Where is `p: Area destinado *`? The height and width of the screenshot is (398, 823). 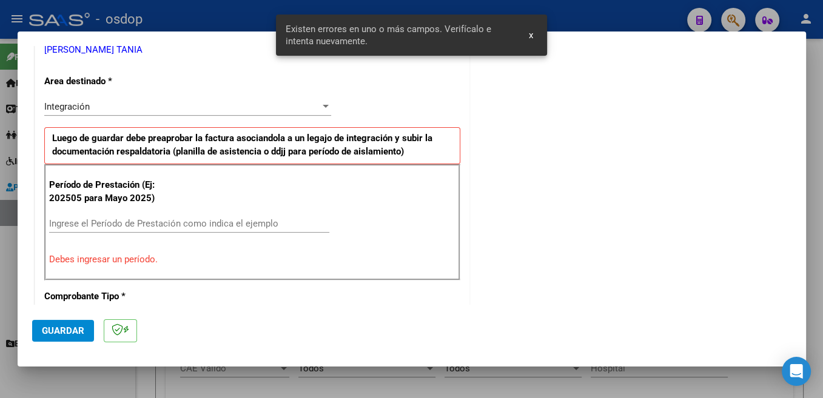 p: Area destinado * is located at coordinates (107, 81).